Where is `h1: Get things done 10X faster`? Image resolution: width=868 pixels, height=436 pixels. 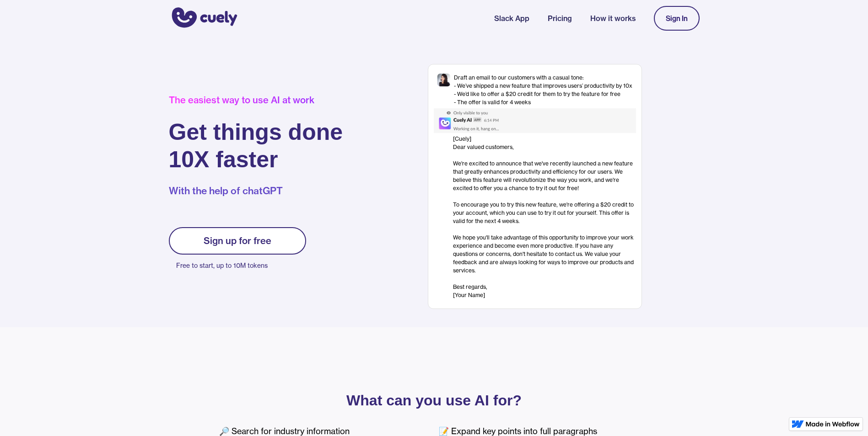
h1: Get things done 10X faster is located at coordinates (256, 146).